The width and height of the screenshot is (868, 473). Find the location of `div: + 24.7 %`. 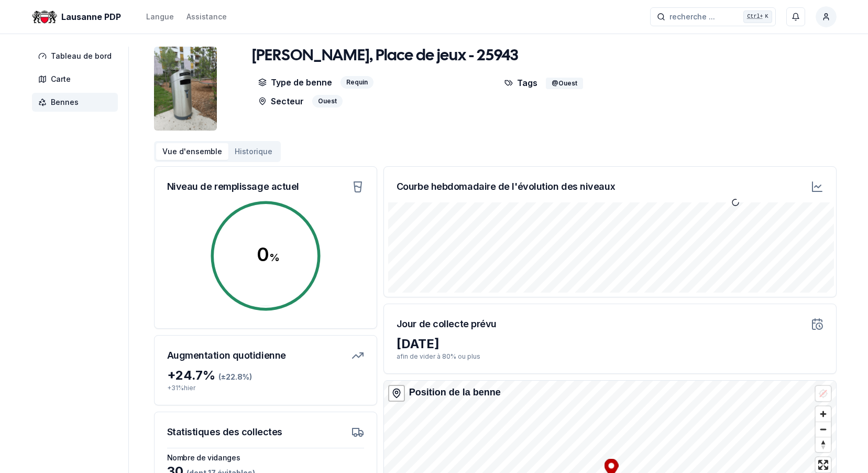

div: + 24.7 % is located at coordinates (265, 376).